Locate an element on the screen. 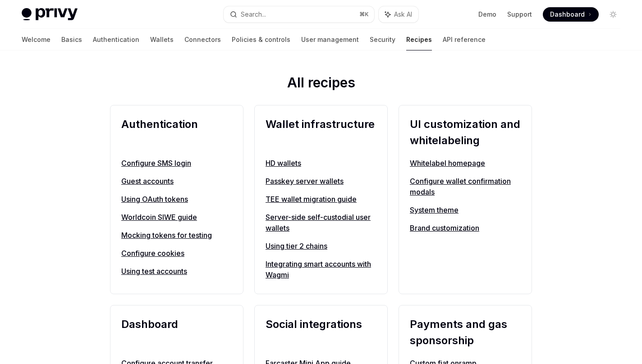  a: Passkey server wallets is located at coordinates (321, 181).